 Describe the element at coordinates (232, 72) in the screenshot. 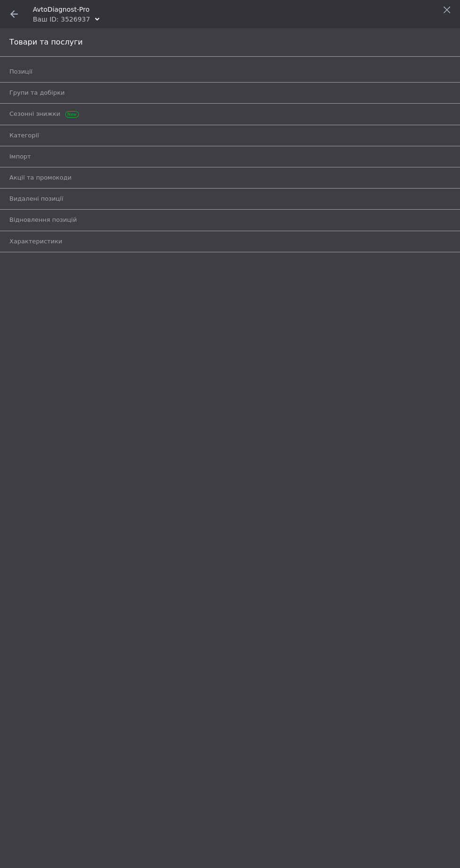

I see `a: Позиції` at that location.